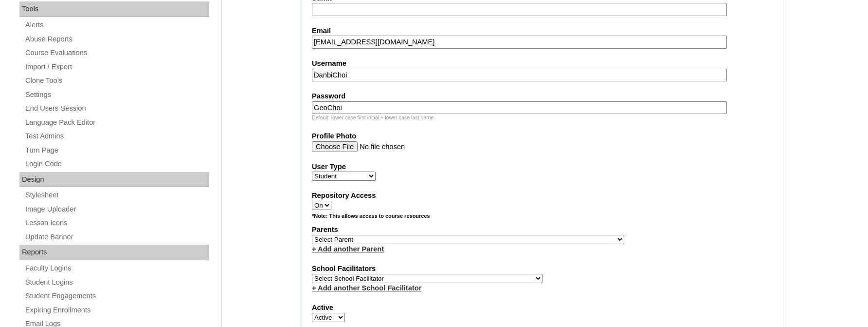 This screenshot has height=327, width=868. What do you see at coordinates (114, 252) in the screenshot?
I see `div: Reports` at bounding box center [114, 252].